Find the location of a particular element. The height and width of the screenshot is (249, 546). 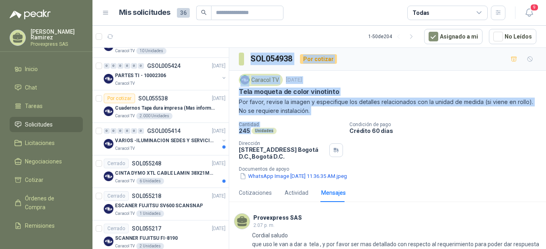

p: SCANNER FUJITSU FI-8190 is located at coordinates (146, 238).